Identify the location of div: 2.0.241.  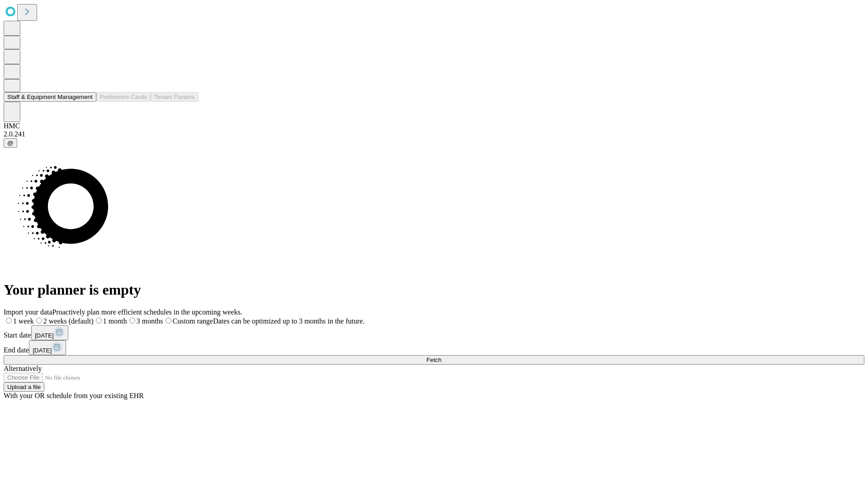
(434, 134).